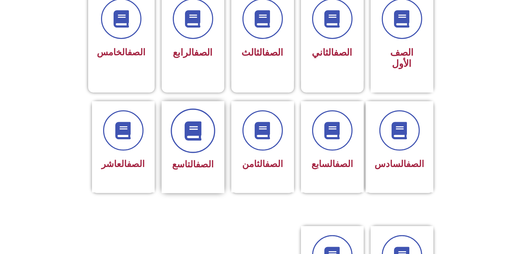 The height and width of the screenshot is (254, 525). Describe the element at coordinates (263, 53) in the screenshot. I see `span: الثالث` at that location.